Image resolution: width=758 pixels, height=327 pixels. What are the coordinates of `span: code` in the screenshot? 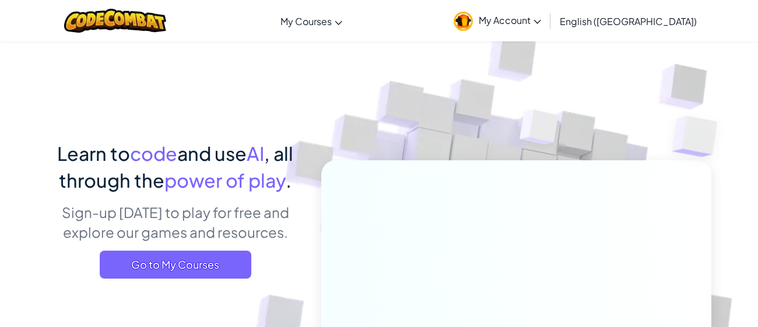 It's located at (153, 153).